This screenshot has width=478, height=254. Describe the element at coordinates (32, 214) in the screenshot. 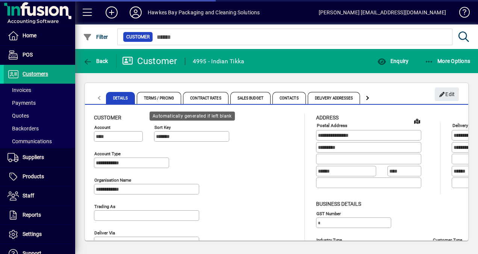

I see `span: Reports` at that location.